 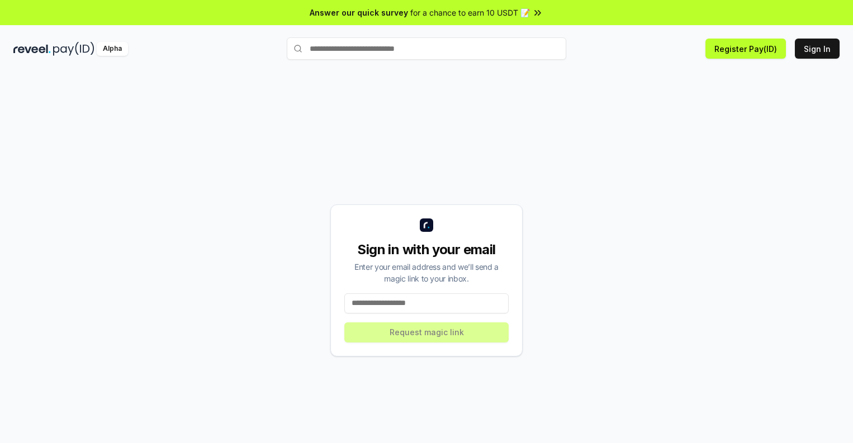 I want to click on img: pay_id, so click(x=74, y=49).